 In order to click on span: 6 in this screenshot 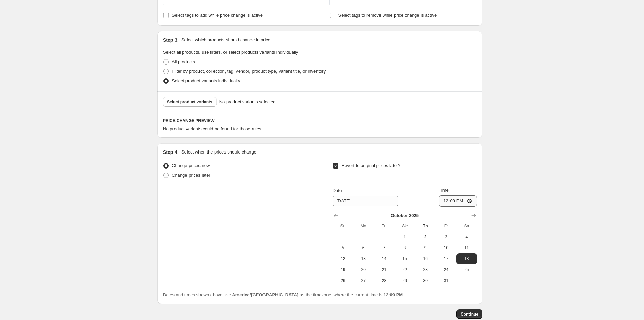, I will do `click(364, 248)`.